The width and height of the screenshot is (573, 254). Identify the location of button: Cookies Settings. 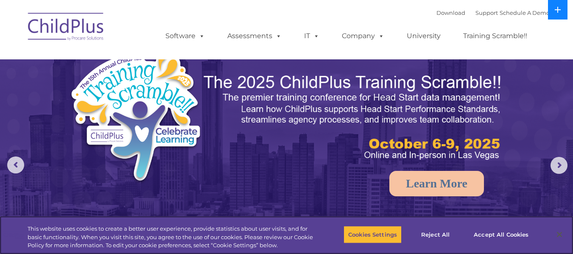
(372, 234).